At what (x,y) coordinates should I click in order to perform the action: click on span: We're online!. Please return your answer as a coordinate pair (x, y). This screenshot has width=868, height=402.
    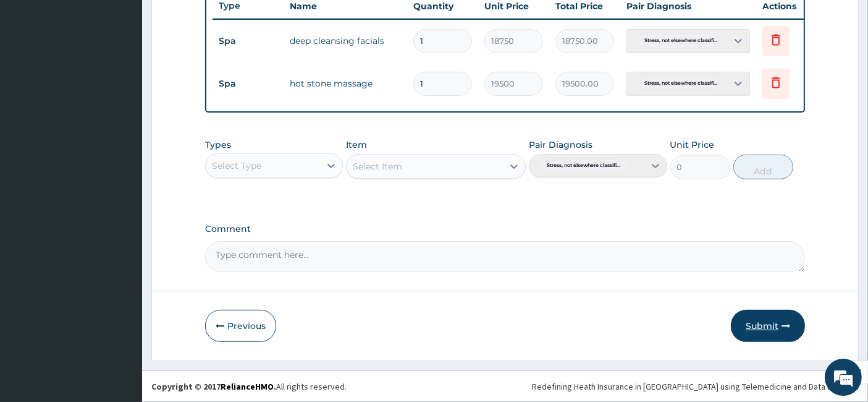
    Looking at the image, I should click on (121, 184).